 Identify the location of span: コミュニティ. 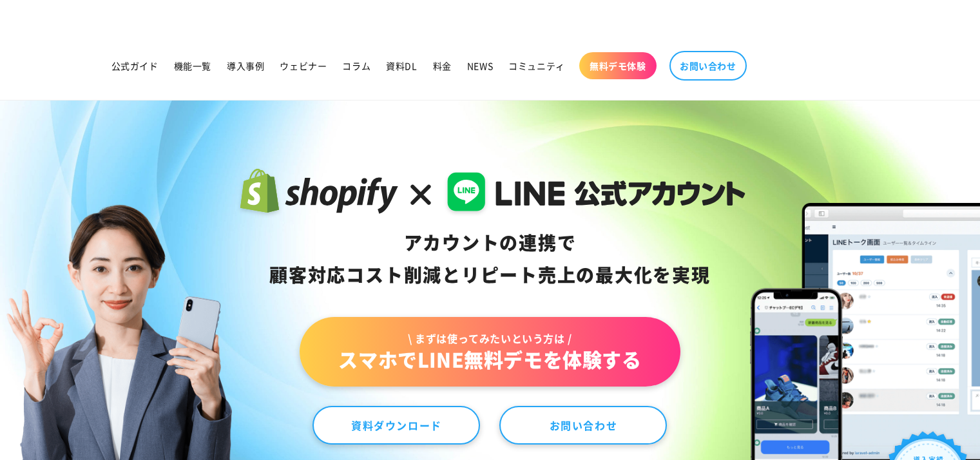
(537, 66).